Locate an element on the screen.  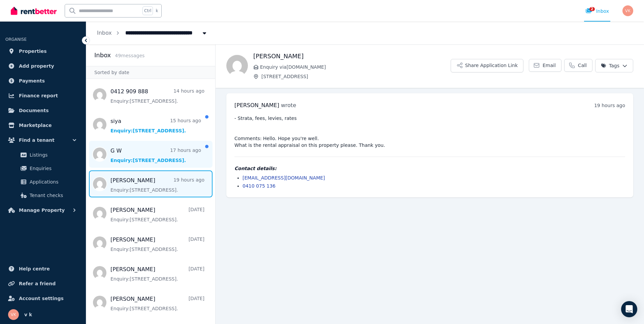
div: Inbox is located at coordinates (597, 11).